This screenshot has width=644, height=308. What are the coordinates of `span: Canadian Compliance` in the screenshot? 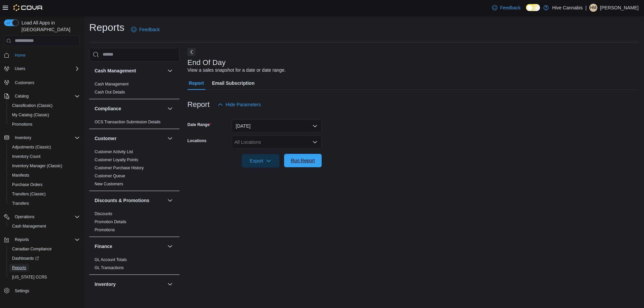 It's located at (45, 249).